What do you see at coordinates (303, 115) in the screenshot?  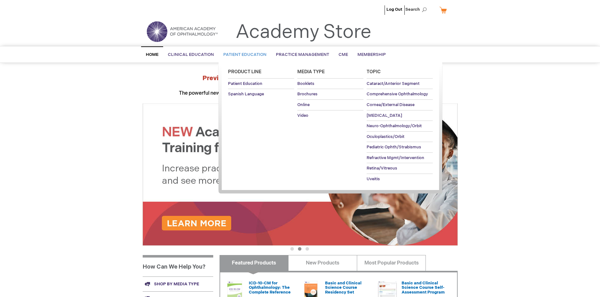 I see `span: Video` at bounding box center [303, 115].